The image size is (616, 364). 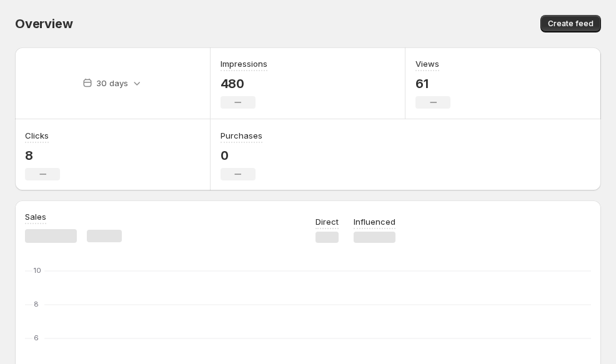 What do you see at coordinates (36, 338) in the screenshot?
I see `text: 6` at bounding box center [36, 338].